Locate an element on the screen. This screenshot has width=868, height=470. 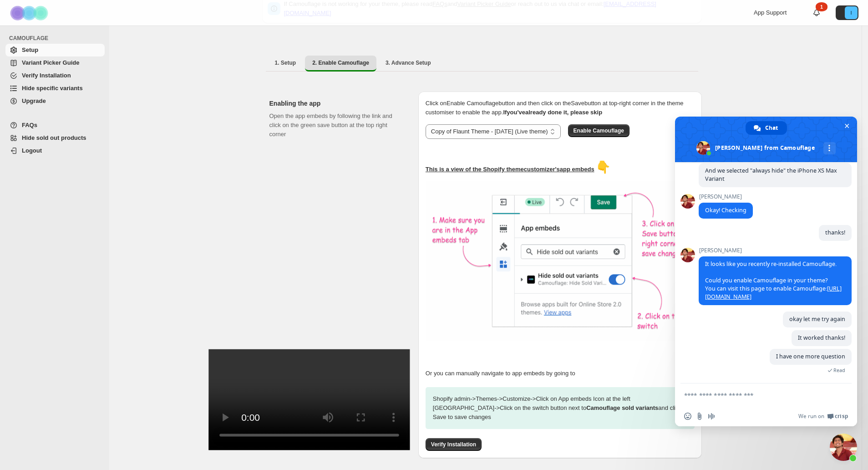
img: camouflage-enable is located at coordinates (562, 261).